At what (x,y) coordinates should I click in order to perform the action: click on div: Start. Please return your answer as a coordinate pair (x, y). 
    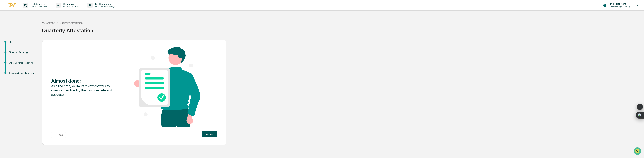
    Looking at the image, I should click on (23, 42).